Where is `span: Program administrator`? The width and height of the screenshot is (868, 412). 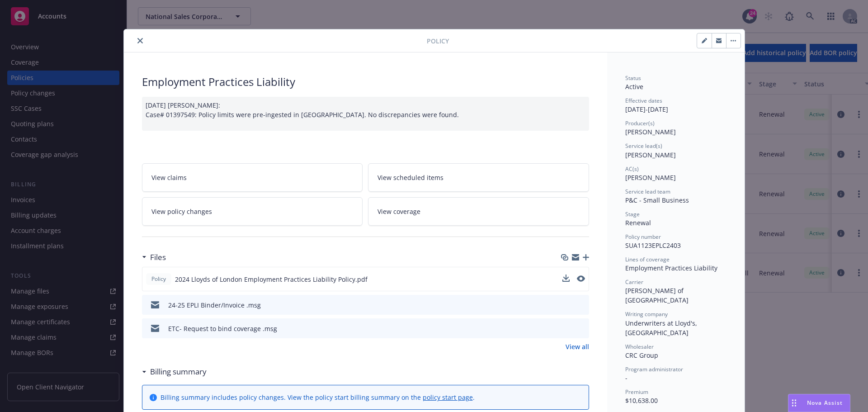
span: Program administrator is located at coordinates (654, 369).